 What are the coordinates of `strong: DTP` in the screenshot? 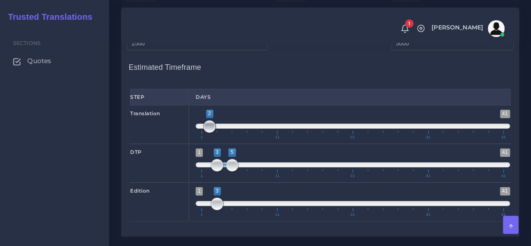 It's located at (136, 152).